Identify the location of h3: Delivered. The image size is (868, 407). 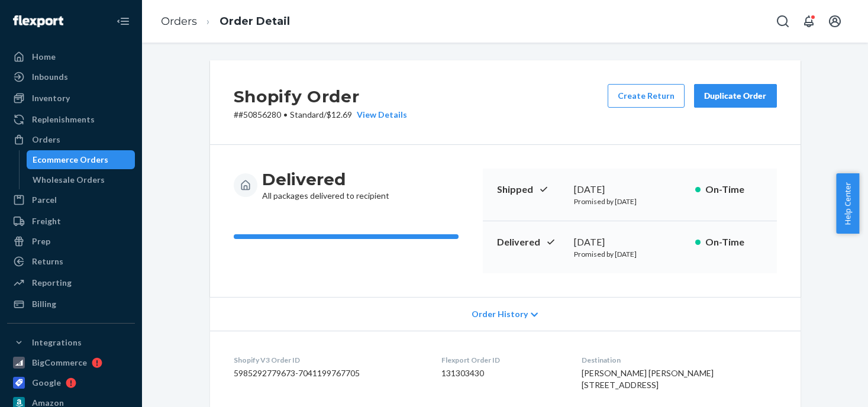
(326, 180).